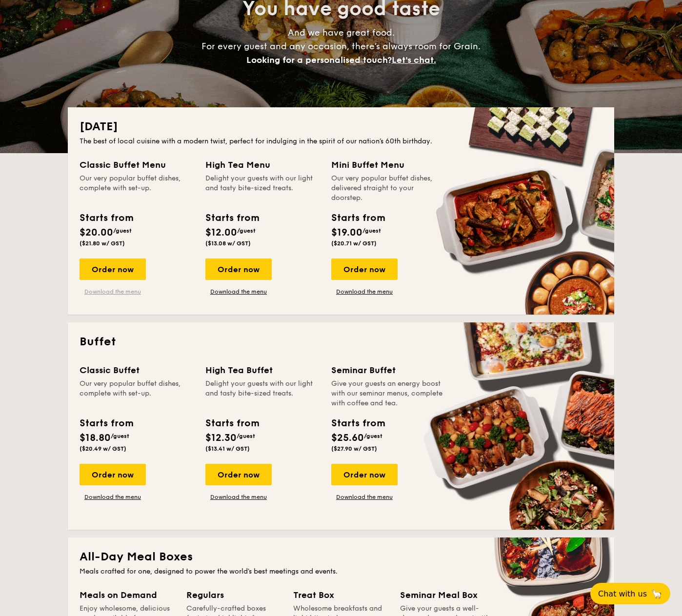 This screenshot has width=682, height=616. Describe the element at coordinates (347, 233) in the screenshot. I see `span: $19.00` at that location.